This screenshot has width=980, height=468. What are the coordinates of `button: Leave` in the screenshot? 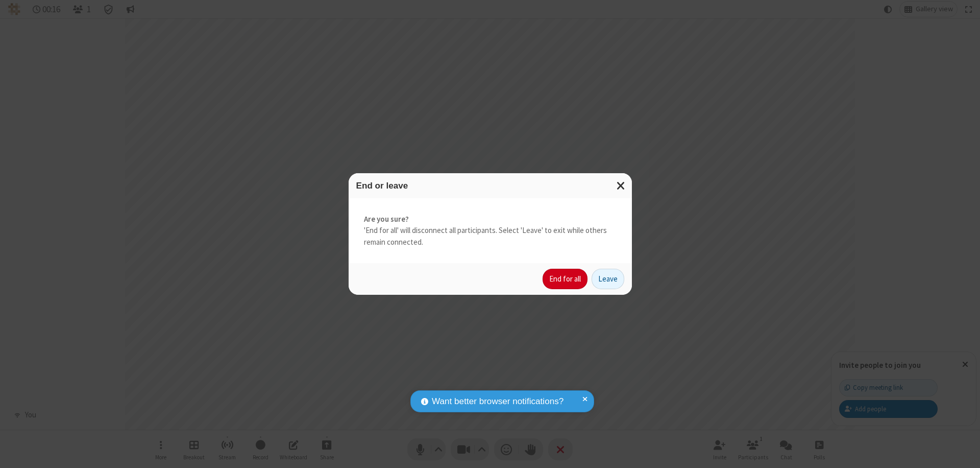 It's located at (608, 278).